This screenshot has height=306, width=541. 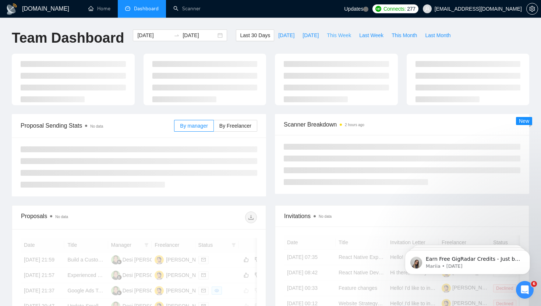 What do you see at coordinates (378, 9) in the screenshot?
I see `img: upwork-logo.png` at bounding box center [378, 9].